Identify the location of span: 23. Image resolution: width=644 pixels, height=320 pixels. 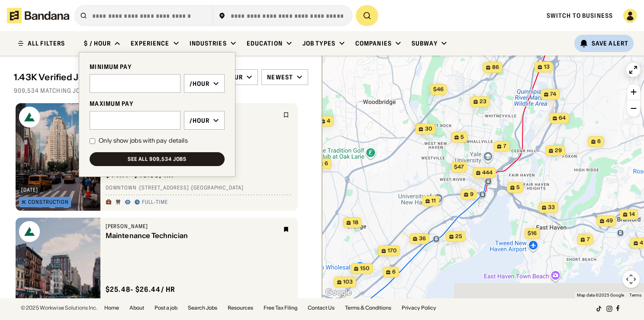
(483, 101).